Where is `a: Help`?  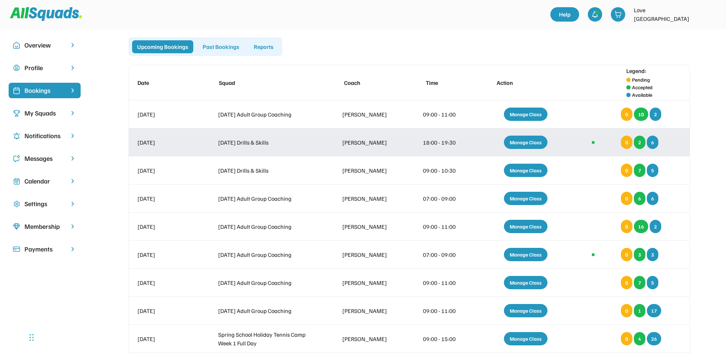 a: Help is located at coordinates (564, 14).